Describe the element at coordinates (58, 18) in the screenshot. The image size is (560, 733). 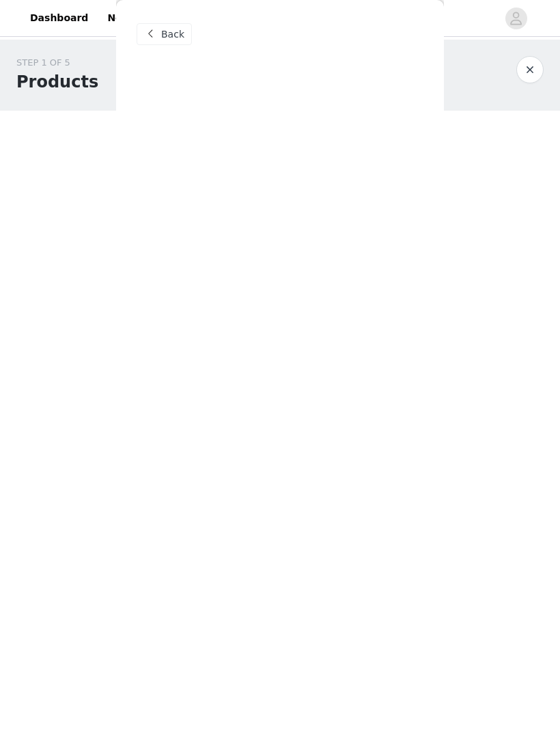
I see `a: Dashboard` at that location.